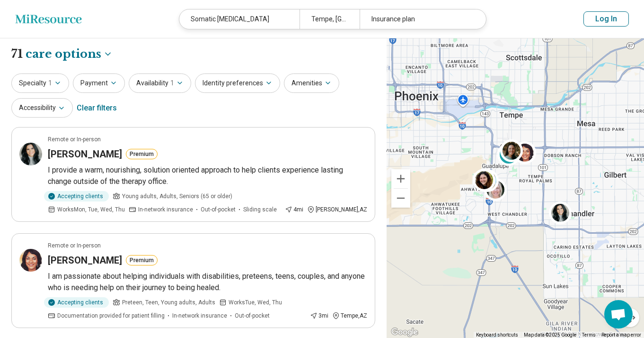 This screenshot has height=338, width=644. Describe the element at coordinates (294, 209) in the screenshot. I see `div: 4 mi` at that location.